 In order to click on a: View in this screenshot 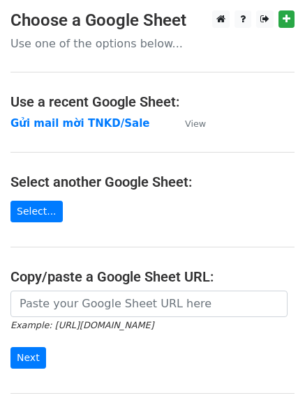, I will do `click(188, 123)`.